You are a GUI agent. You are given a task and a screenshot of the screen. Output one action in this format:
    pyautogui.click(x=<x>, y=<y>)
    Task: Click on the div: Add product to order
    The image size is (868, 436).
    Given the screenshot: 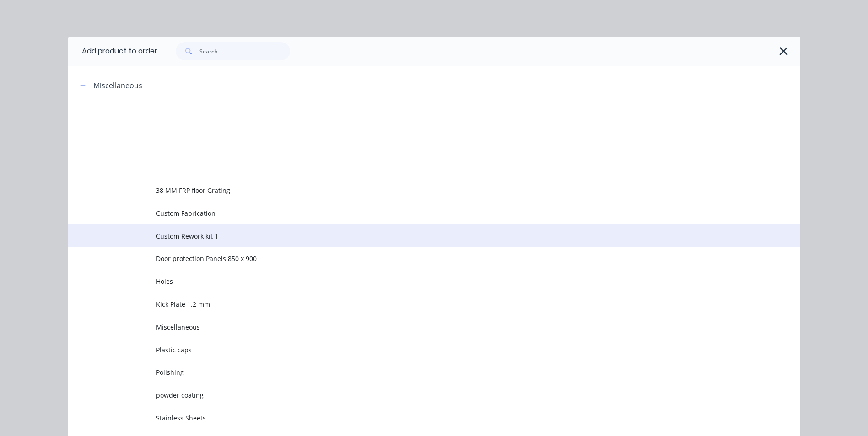 What is the action you would take?
    pyautogui.click(x=113, y=51)
    